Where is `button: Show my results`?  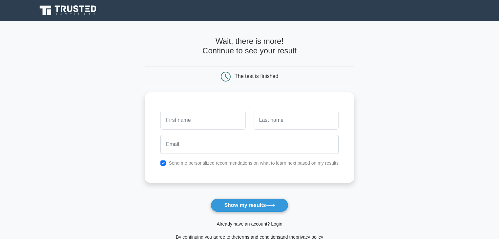 button: Show my results is located at coordinates (249, 206).